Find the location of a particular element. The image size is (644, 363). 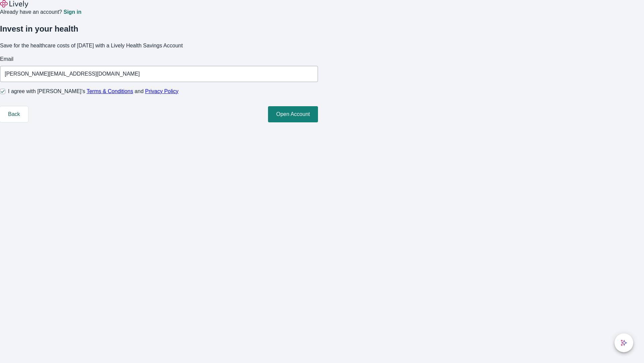

a: Terms & Conditions is located at coordinates (109, 91).